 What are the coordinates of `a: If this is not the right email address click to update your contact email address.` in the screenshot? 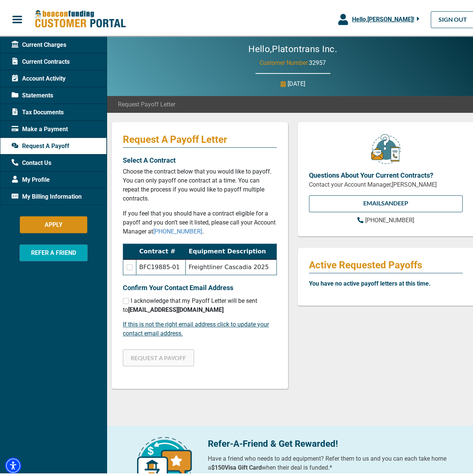 It's located at (196, 326).